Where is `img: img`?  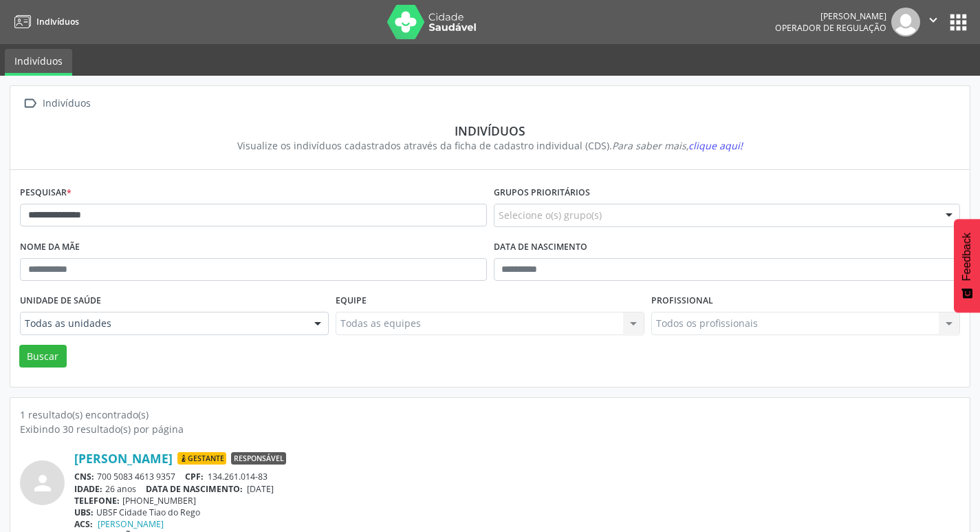
img: img is located at coordinates (905, 22).